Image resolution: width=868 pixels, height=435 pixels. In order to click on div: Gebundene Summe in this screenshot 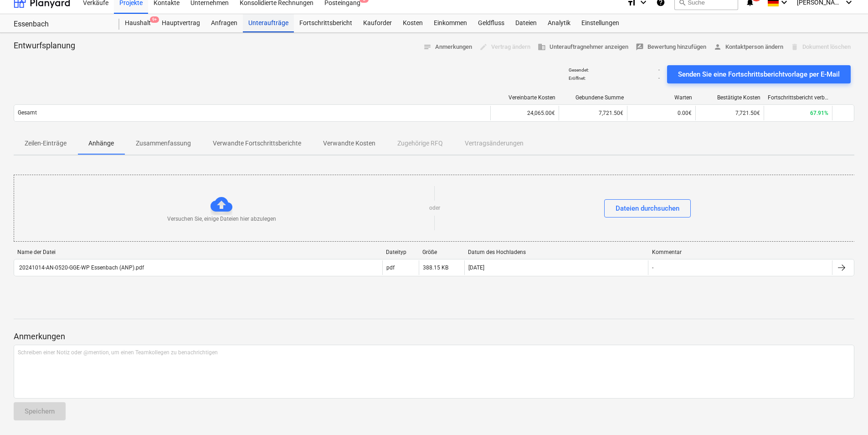, I will do `click(593, 97)`.